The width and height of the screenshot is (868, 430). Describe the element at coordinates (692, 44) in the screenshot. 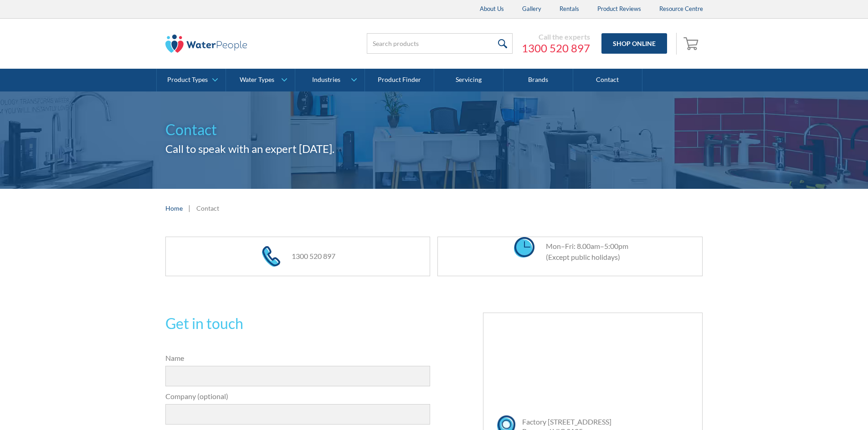

I see `a: Open cart` at that location.